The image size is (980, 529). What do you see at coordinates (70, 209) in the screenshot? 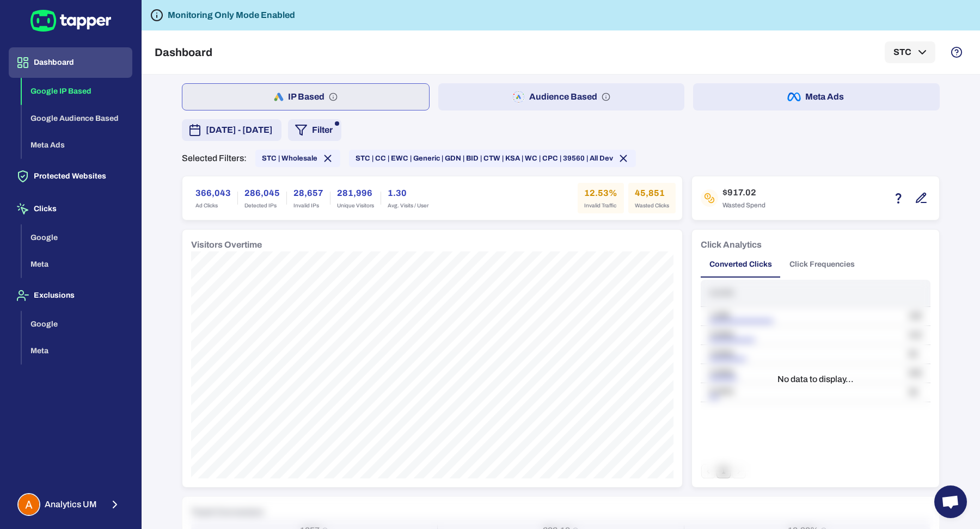
I see `button: Clicks` at bounding box center [70, 209].